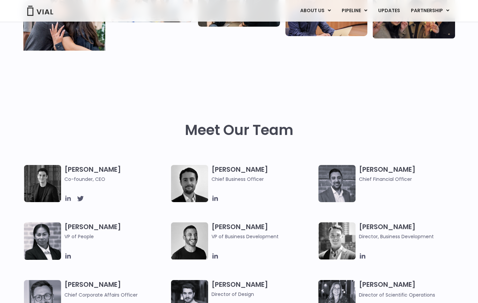 This screenshot has height=303, width=478. What do you see at coordinates (190, 184) in the screenshot?
I see `img: A black and white photo of a man in a suit holding a vial.` at bounding box center [190, 184].